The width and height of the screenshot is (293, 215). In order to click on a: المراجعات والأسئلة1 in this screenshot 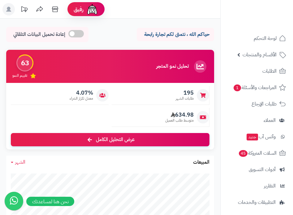, I will do `click(257, 88)`.